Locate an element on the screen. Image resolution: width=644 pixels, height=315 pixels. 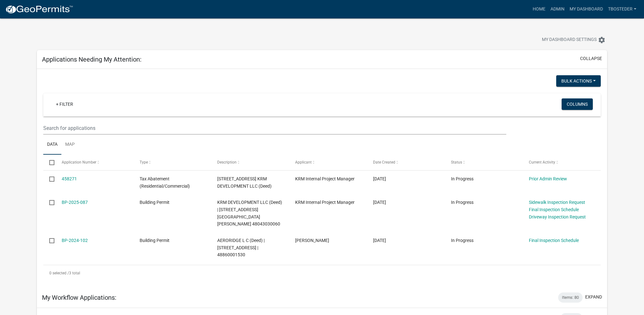
a: Map is located at coordinates (70, 145).